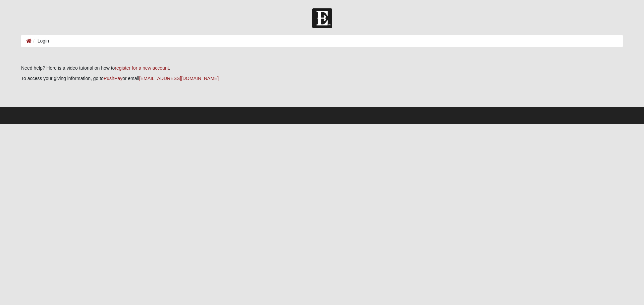  What do you see at coordinates (322, 68) in the screenshot?
I see `p: Need help? Here is a video tutorial on how to .` at bounding box center [322, 68].